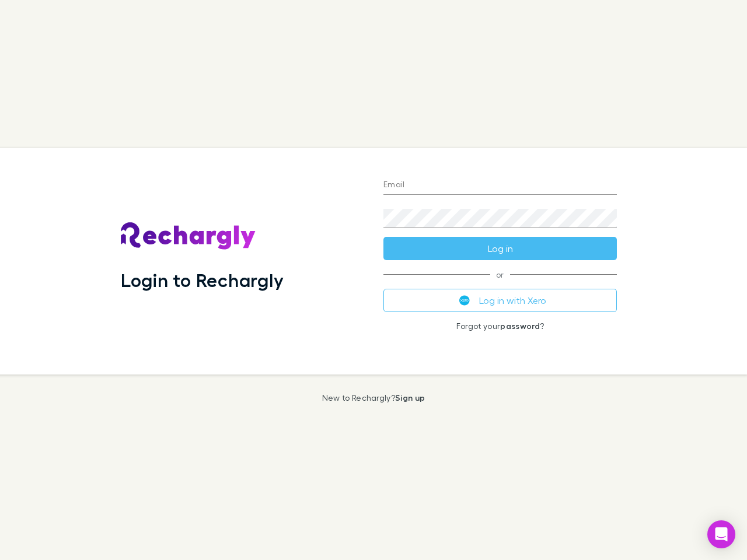 The width and height of the screenshot is (747, 560). What do you see at coordinates (520, 325) in the screenshot?
I see `a: password` at bounding box center [520, 325].